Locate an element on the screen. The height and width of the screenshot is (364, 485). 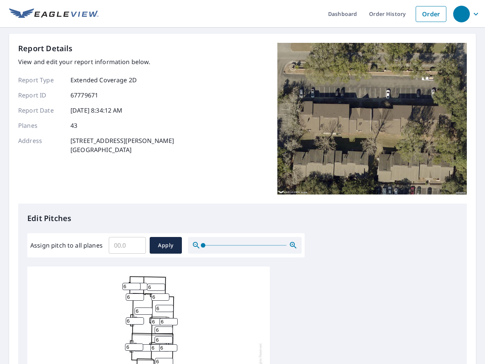
p: Report ID is located at coordinates (41, 95).